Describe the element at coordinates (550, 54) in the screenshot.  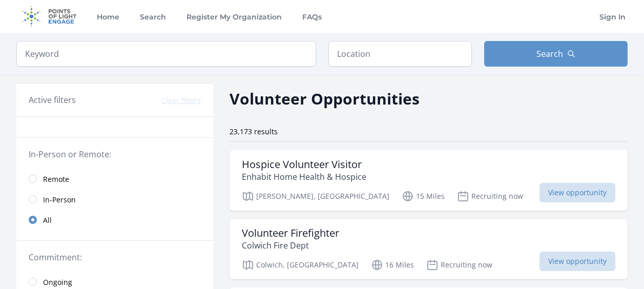
I see `span: Search` at that location.